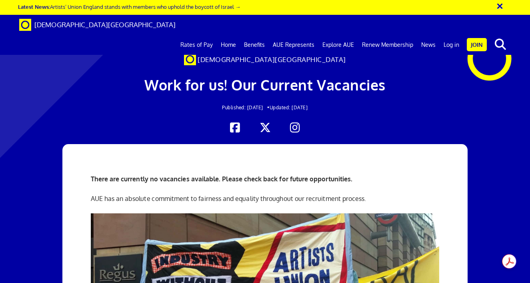 This screenshot has width=530, height=283. I want to click on p: AUE has an absolute commitment to fairness and equality throughout our recruitment process., so click(265, 198).